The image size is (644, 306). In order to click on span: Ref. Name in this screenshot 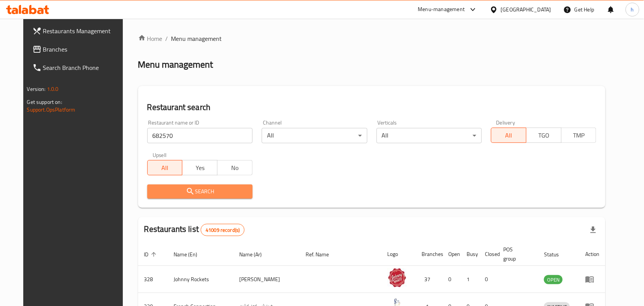, I will do `click(322, 254)`.